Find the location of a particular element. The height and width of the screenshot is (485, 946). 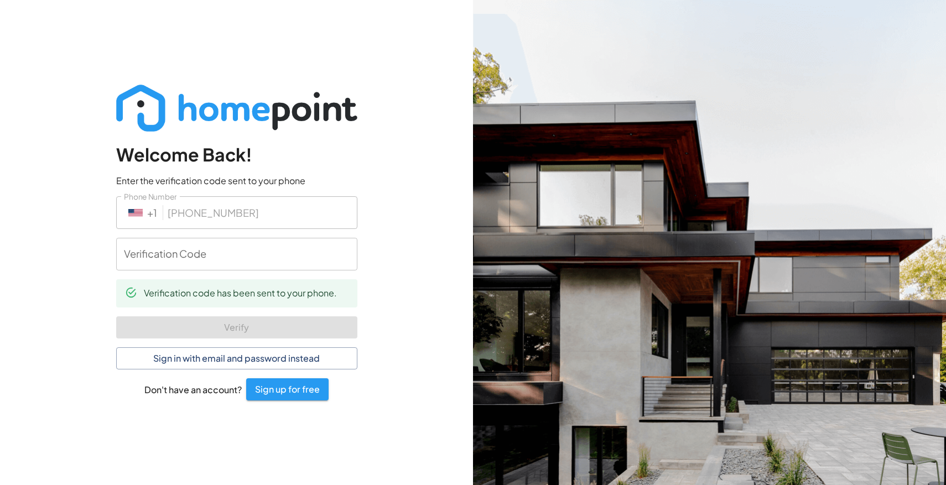

h4: Welcome Back! is located at coordinates (237, 155).